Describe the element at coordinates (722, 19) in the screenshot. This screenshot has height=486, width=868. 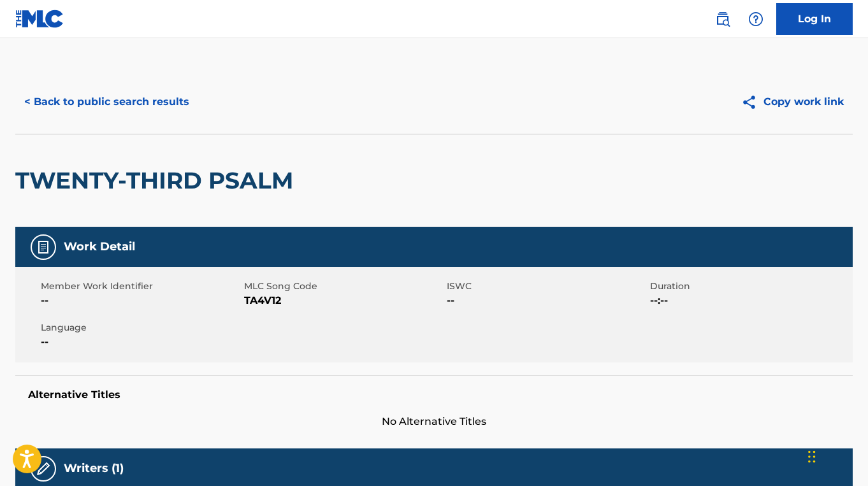
I see `a: Public Search` at that location.